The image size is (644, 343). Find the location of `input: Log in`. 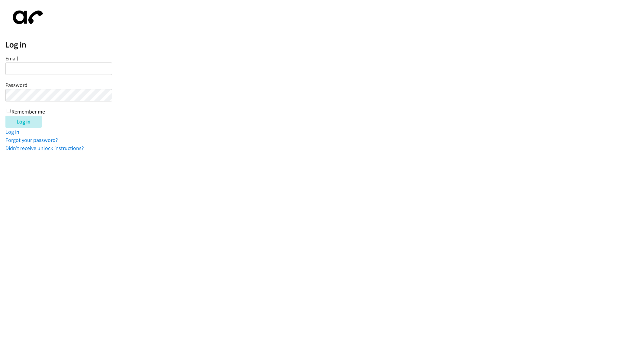

input: Log in is located at coordinates (24, 122).